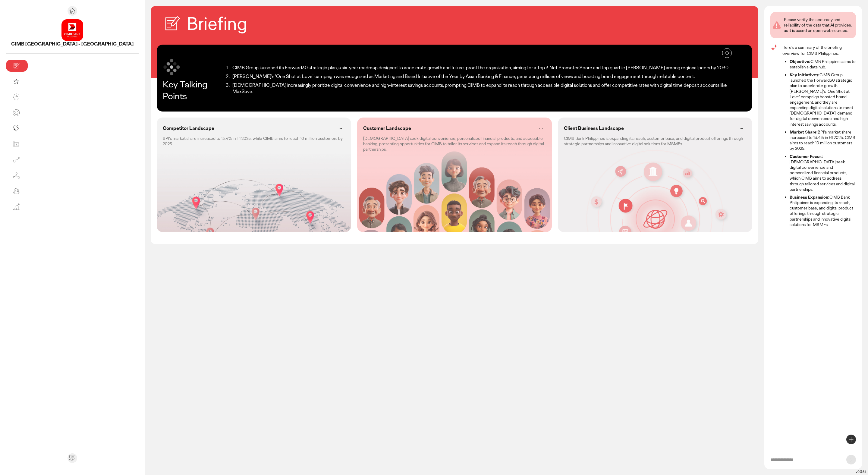 The width and height of the screenshot is (868, 475). What do you see at coordinates (819, 50) in the screenshot?
I see `p: Here's a summary of the briefing overview for CIMB Philippines:` at bounding box center [819, 50].